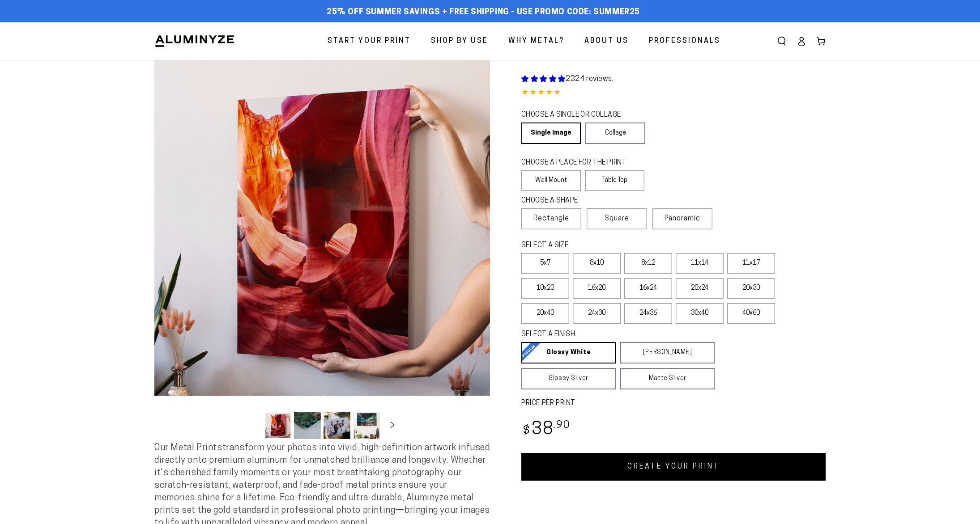 The width and height of the screenshot is (980, 524). I want to click on span: Why Metal?, so click(536, 41).